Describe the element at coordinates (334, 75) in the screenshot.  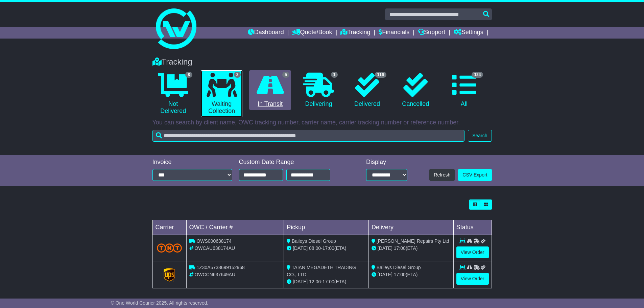
I see `span: 1` at that location.